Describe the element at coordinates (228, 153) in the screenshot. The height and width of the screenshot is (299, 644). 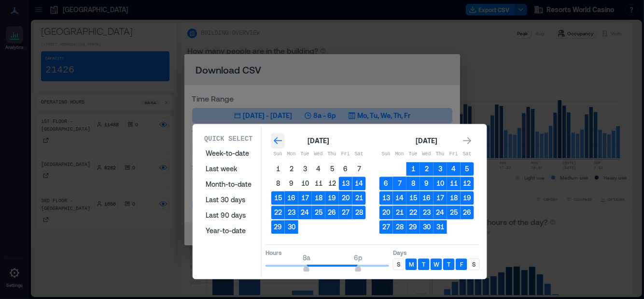
I see `button: Week-to-date` at that location.